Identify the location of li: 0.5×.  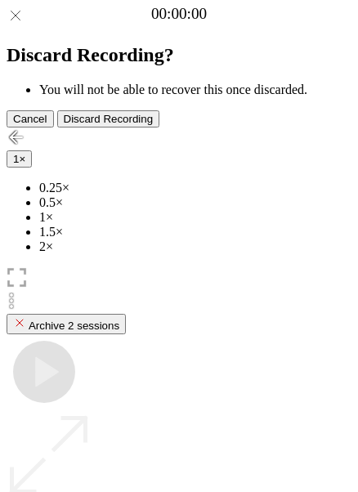
(195, 203).